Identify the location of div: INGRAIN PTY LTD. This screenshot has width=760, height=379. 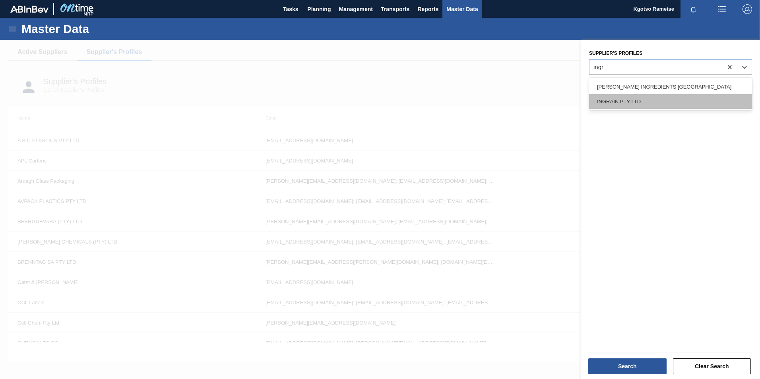
(671, 101).